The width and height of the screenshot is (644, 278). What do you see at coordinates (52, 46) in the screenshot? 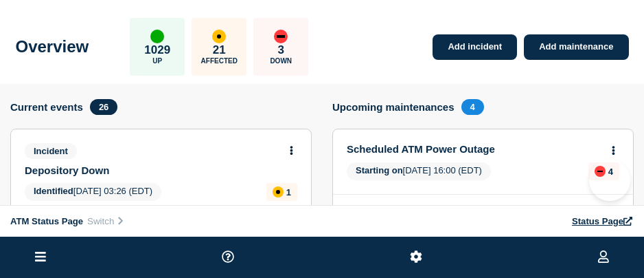
I see `h1: Overview` at bounding box center [52, 46].